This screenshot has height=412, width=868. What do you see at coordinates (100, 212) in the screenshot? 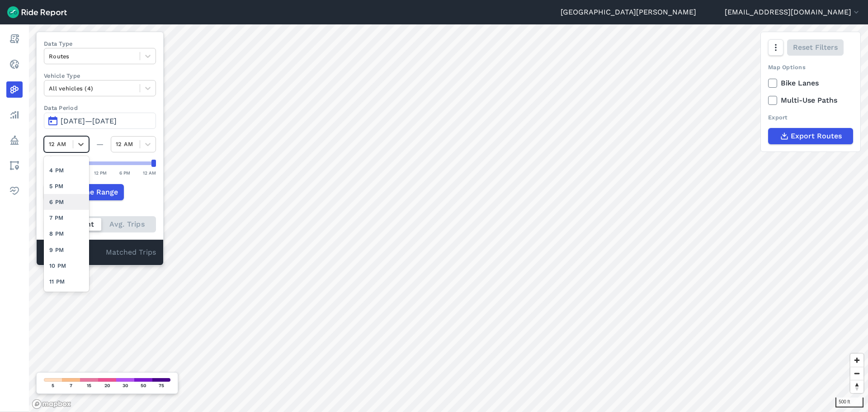
I see `div: Count Type` at bounding box center [100, 212].